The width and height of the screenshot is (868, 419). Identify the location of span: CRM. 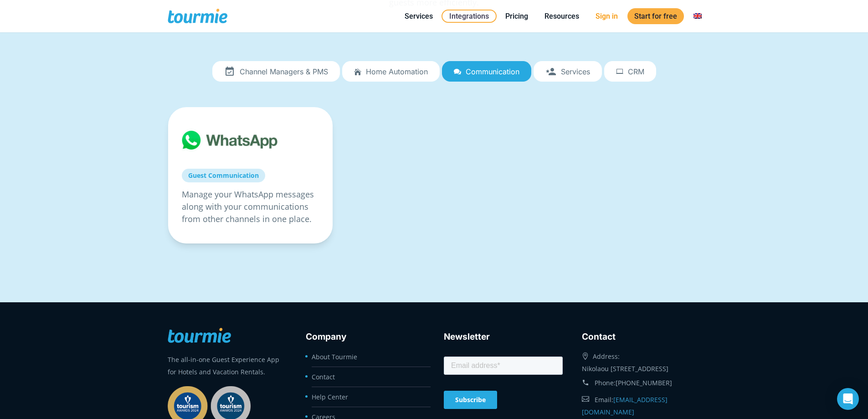
(636, 72).